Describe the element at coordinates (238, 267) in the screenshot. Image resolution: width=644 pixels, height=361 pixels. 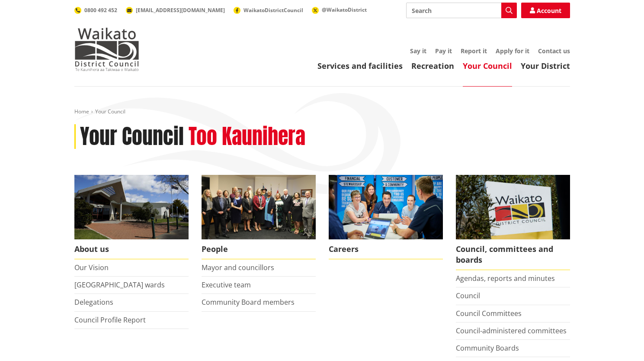
I see `a: Mayor and councillors` at that location.